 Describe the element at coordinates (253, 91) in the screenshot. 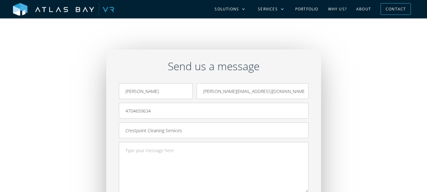

I see `input: Email Address` at that location.